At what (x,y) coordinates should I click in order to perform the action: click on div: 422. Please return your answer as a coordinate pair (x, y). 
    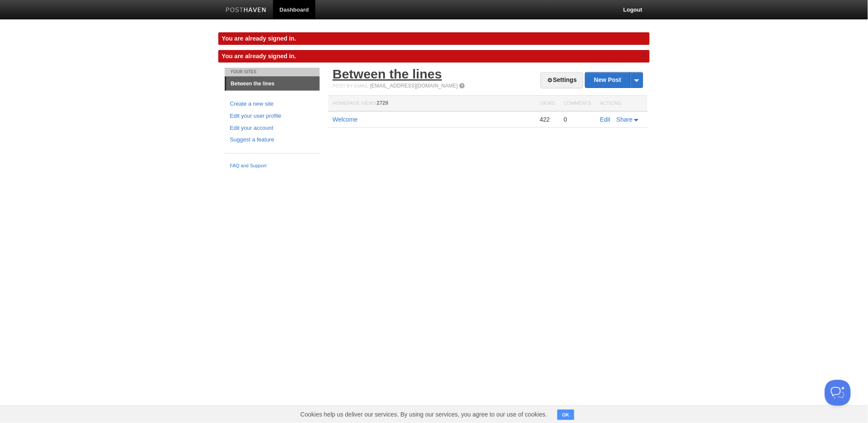
    Looking at the image, I should click on (547, 119).